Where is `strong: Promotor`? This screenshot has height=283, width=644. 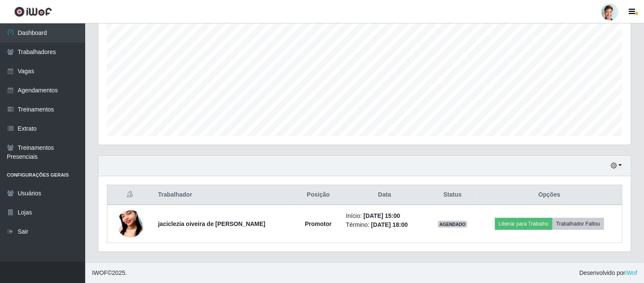
strong: Promotor is located at coordinates (318, 224).